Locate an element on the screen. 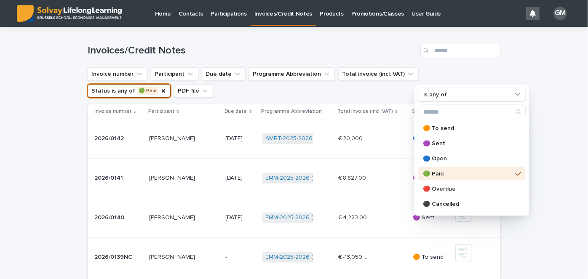  p: 2026/0140 is located at coordinates (110, 217).